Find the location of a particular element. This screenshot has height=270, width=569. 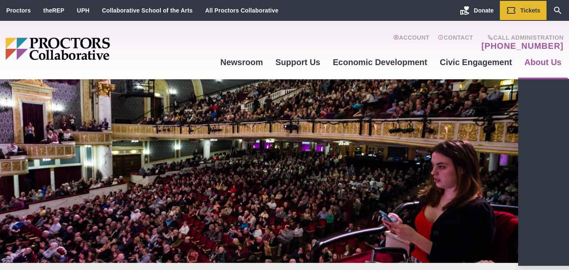

a: Donate is located at coordinates (477, 10).